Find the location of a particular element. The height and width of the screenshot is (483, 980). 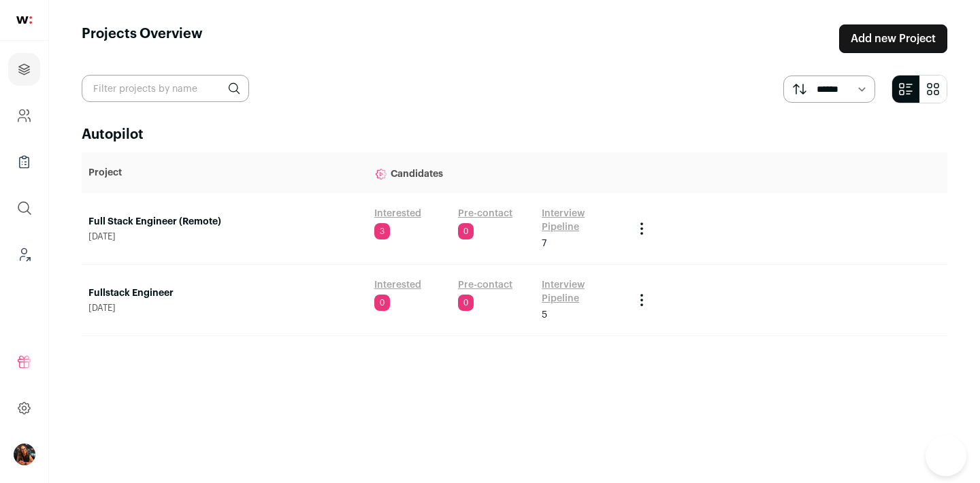

a: Full Stack Engineer (Remote) is located at coordinates (225, 222).